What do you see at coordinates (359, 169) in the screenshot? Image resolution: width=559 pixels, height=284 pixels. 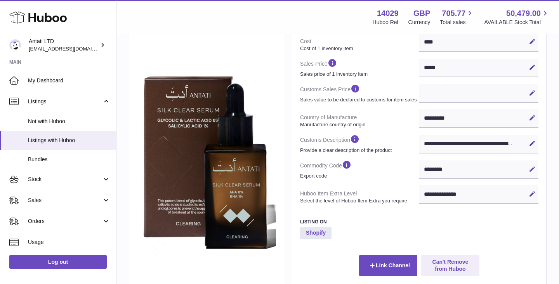 I see `dt: Commodity Code` at bounding box center [359, 169].